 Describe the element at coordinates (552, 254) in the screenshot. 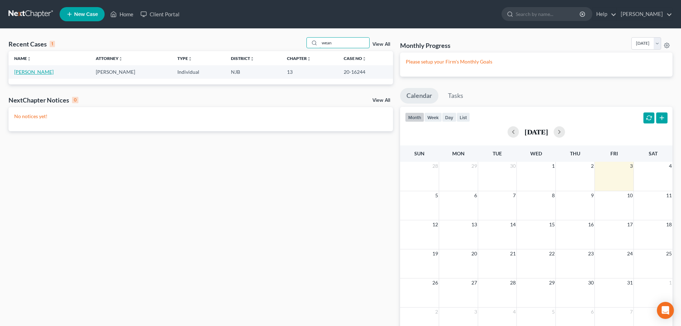

I see `span: 22` at that location.